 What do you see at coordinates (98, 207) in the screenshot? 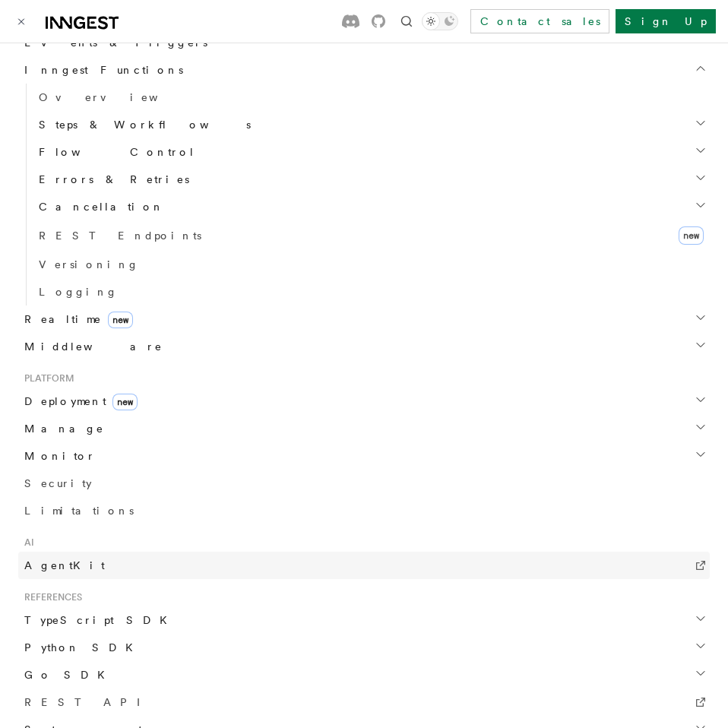
I see `span: Cancellation` at bounding box center [98, 207].